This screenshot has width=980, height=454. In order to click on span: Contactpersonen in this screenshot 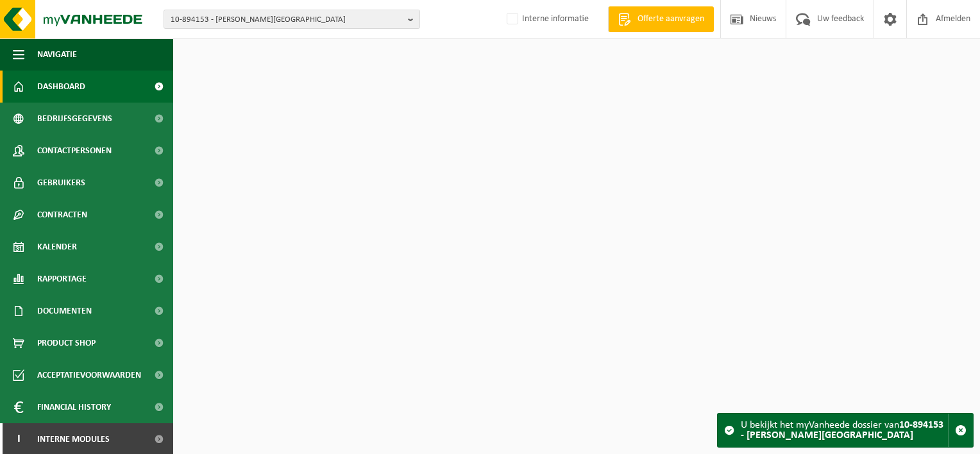, I will do `click(75, 151)`.